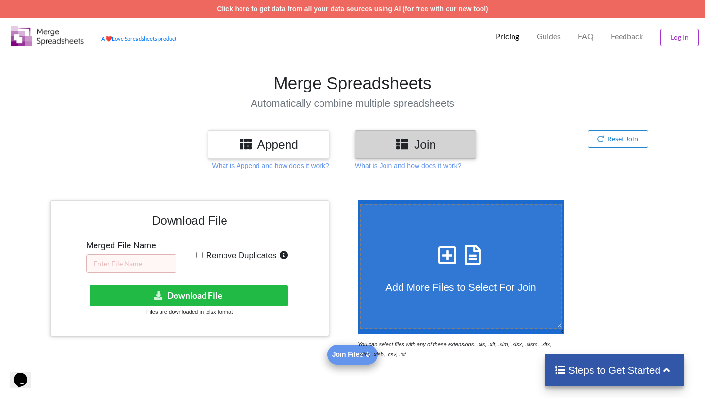  Describe the element at coordinates (507, 36) in the screenshot. I see `p: Pricing` at that location.